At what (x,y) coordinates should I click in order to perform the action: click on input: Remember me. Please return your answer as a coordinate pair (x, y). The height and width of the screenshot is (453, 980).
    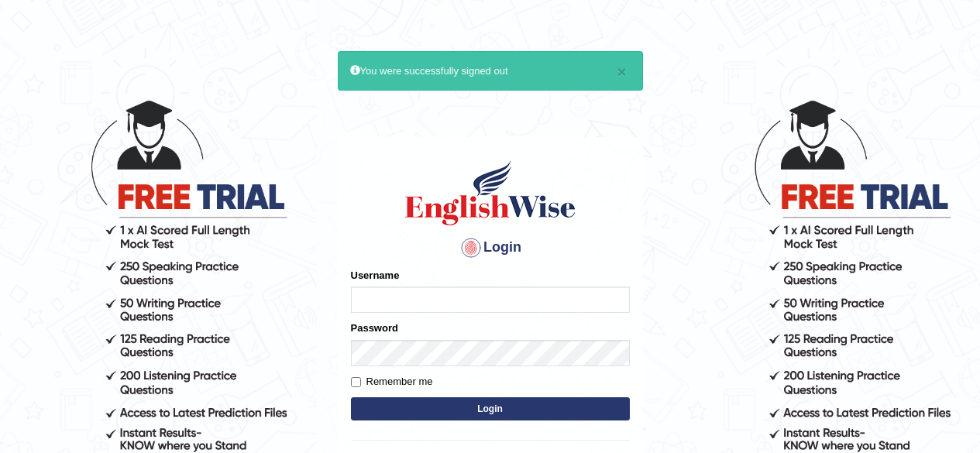
    Looking at the image, I should click on (356, 382).